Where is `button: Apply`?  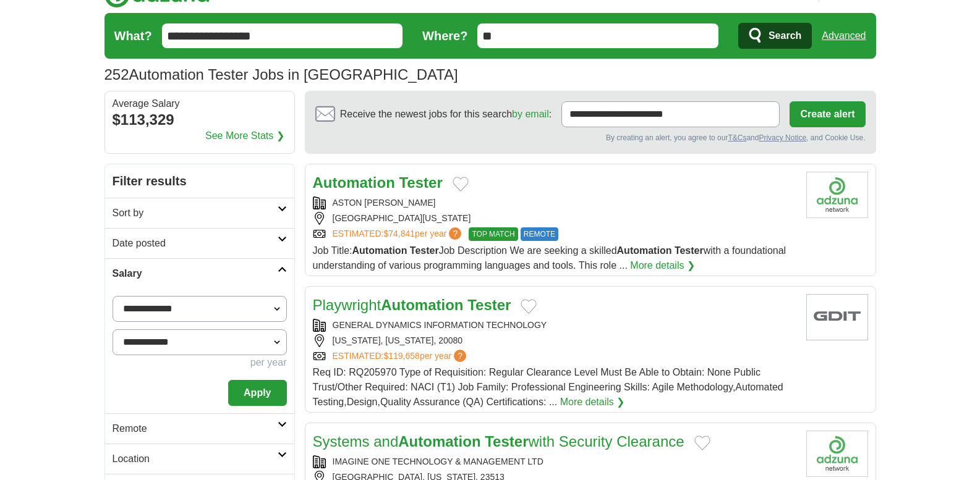
button: Apply is located at coordinates (257, 393).